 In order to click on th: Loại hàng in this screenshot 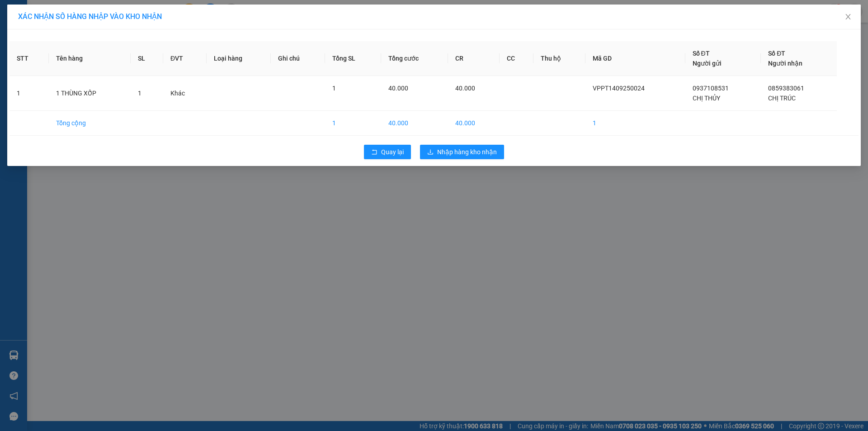, I will do `click(239, 58)`.